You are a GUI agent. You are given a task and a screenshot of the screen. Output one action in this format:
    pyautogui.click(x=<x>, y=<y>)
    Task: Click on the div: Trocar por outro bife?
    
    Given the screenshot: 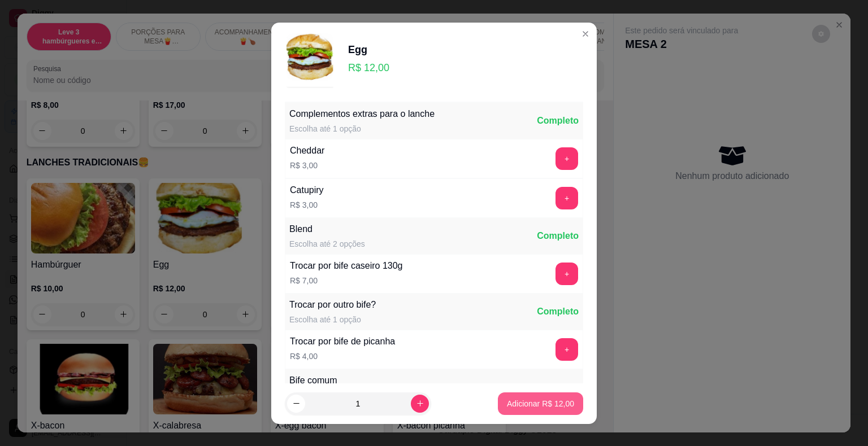 What is the action you would take?
    pyautogui.click(x=332, y=305)
    